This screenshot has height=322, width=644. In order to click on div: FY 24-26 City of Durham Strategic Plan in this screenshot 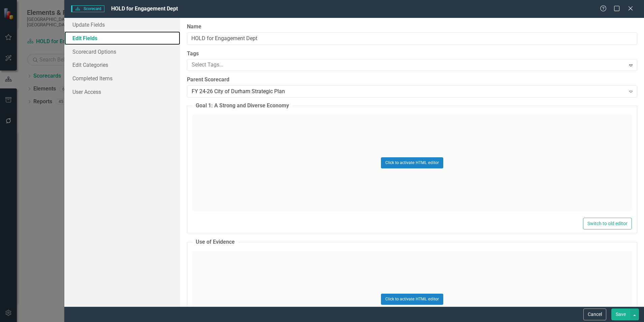, I will do `click(408, 91)`.